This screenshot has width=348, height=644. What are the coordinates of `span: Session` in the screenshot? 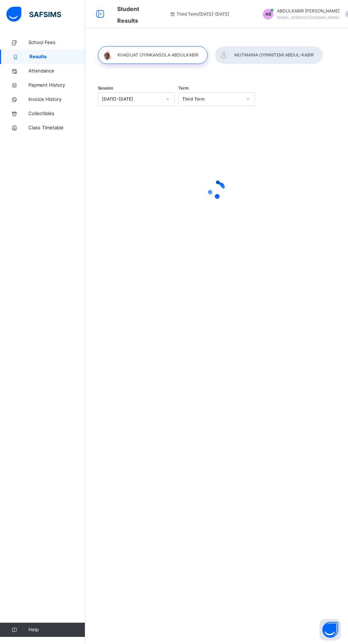 It's located at (106, 88).